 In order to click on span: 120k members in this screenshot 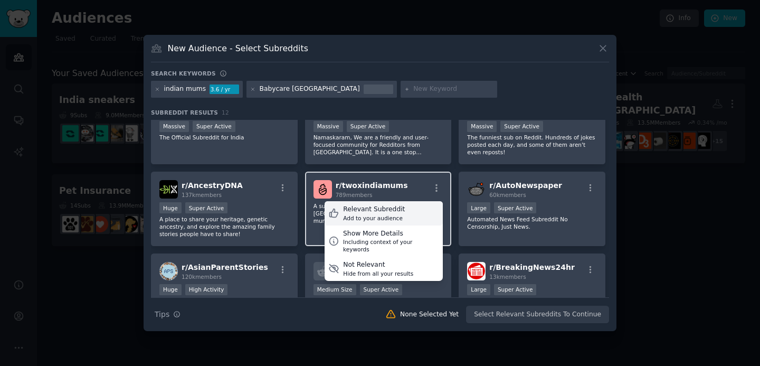, I will do `click(202, 276)`.